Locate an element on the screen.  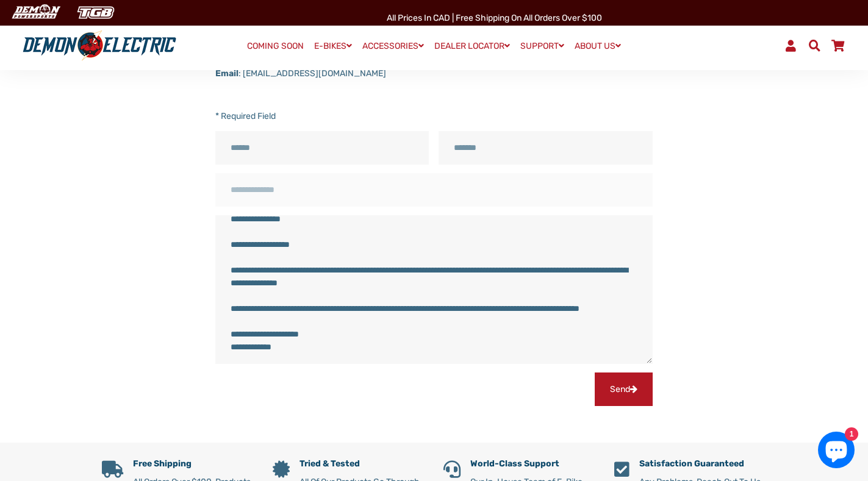
h5: Free Shipping is located at coordinates (193, 464).